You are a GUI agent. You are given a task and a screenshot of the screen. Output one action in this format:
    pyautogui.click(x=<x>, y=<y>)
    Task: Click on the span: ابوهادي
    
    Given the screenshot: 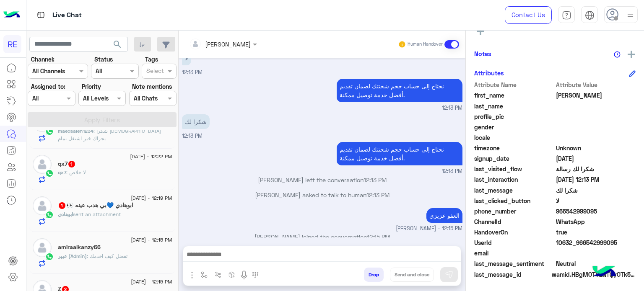 What is the action you would take?
    pyautogui.click(x=65, y=214)
    